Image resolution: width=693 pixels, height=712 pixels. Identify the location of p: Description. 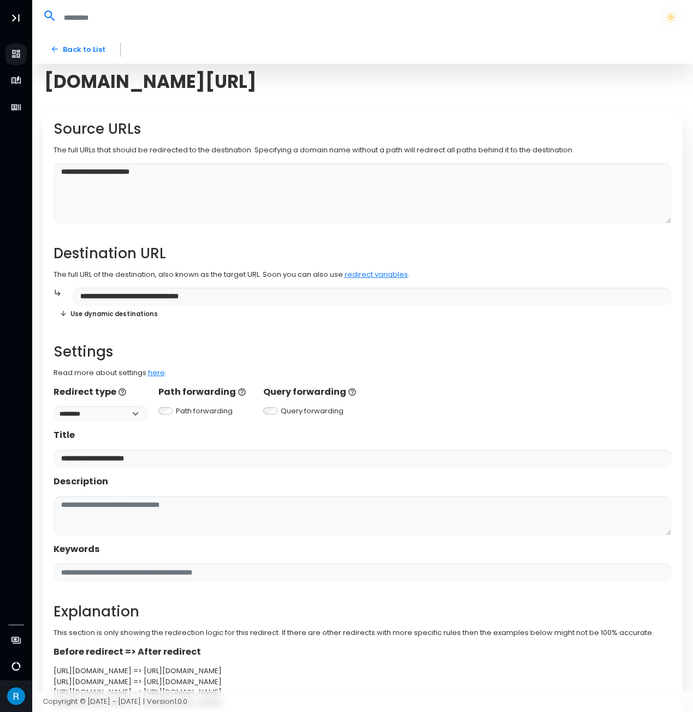
(362, 481).